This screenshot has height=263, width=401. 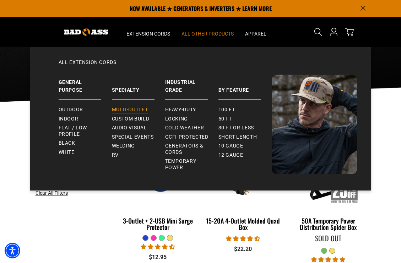 What do you see at coordinates (245, 119) in the screenshot?
I see `a: 50 ft` at bounding box center [245, 119].